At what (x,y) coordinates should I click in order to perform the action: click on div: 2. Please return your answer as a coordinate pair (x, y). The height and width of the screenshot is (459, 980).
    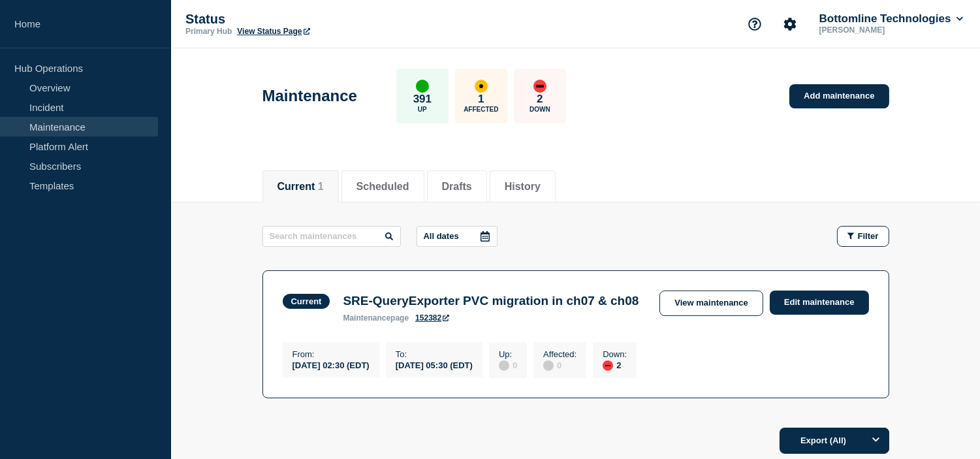
    Looking at the image, I should click on (615, 365).